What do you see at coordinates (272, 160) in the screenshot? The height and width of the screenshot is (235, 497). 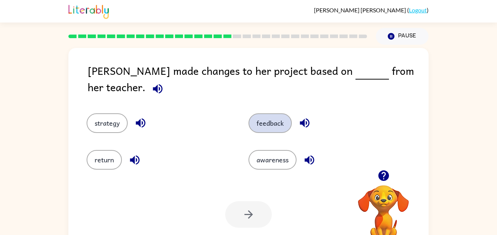 I see `button: awareness` at bounding box center [272, 160].